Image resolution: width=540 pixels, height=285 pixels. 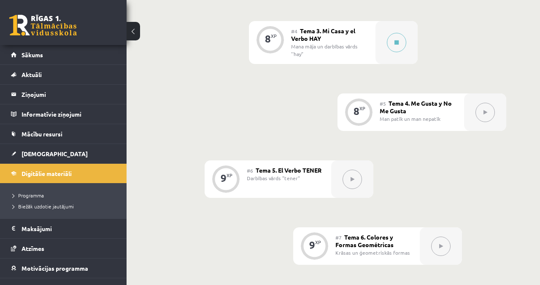 What do you see at coordinates (374, 253) in the screenshot?
I see `div: Krāsas un ģeometriskās formas` at bounding box center [374, 253].